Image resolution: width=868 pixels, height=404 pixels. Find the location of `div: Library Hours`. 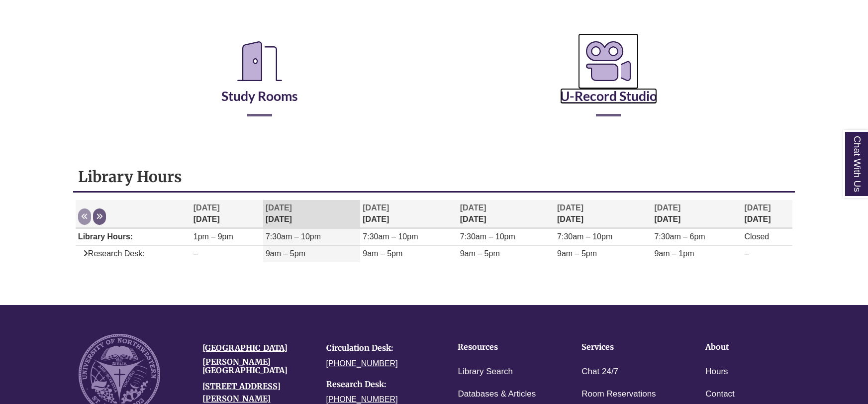

div: Library Hours is located at coordinates (434, 221).